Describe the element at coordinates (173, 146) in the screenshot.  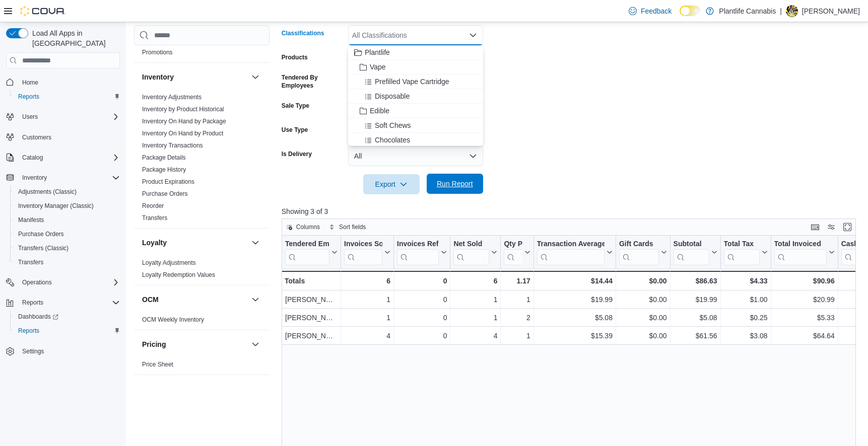
I see `a: Inventory Transactions` at that location.